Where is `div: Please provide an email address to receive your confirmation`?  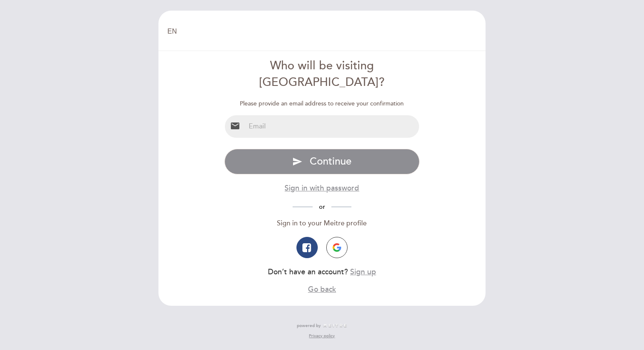
div: Please provide an email address to receive your confirmation is located at coordinates (322, 104).